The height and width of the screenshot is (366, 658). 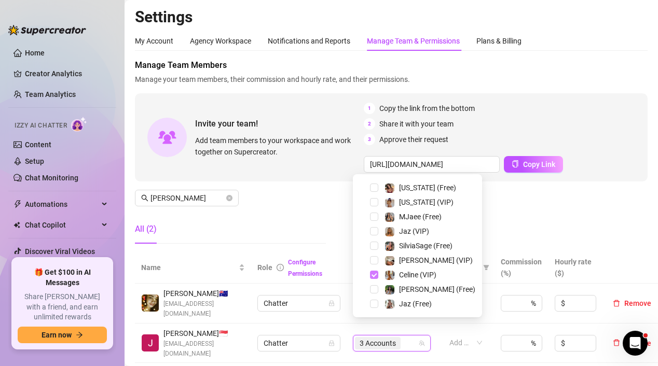 I want to click on img: logo-BBDzfeDw.svg, so click(x=47, y=30).